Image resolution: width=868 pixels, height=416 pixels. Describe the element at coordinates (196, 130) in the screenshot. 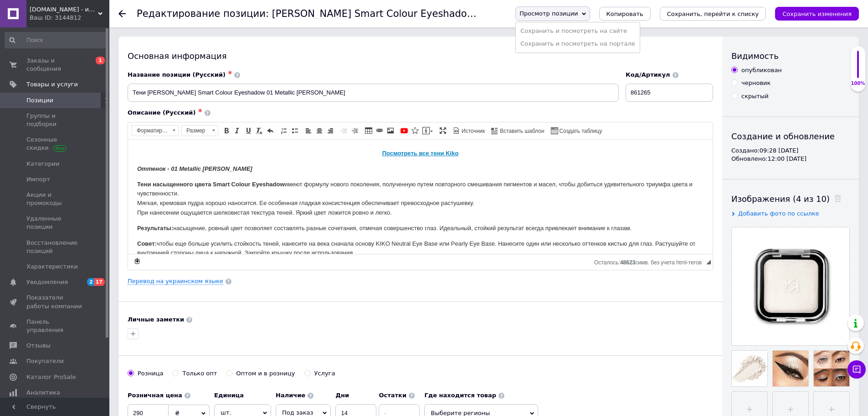

I see `span: Размер` at that location.